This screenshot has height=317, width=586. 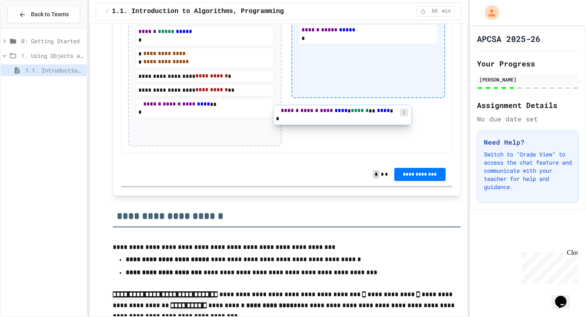 I want to click on p: Switch to "Grade View" to access the chat feature and communicate with your teacher for help and ..., so click(x=528, y=171).